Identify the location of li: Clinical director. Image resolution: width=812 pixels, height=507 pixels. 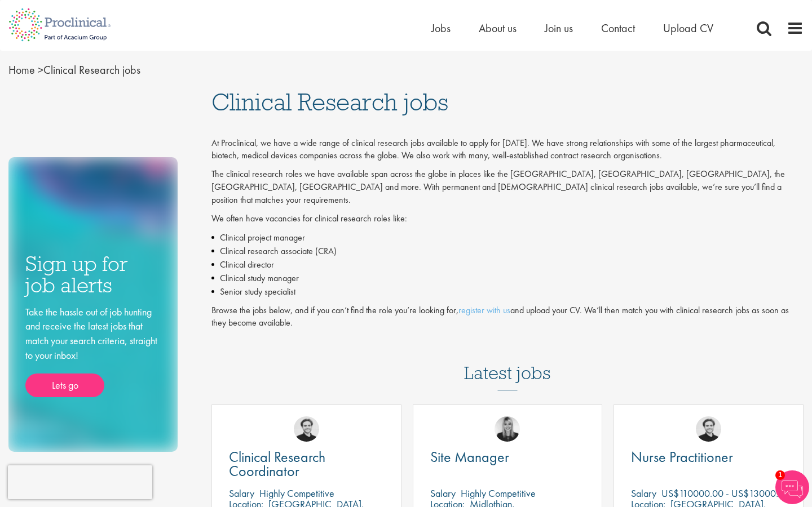
(507, 265).